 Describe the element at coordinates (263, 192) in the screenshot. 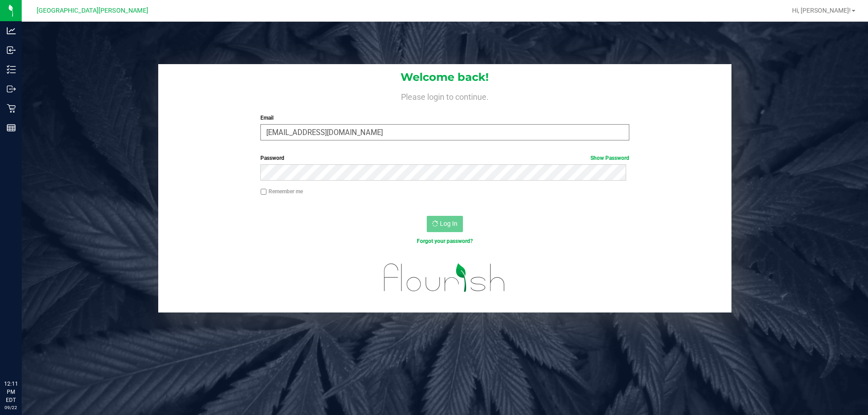

I see `input: Remember me` at that location.